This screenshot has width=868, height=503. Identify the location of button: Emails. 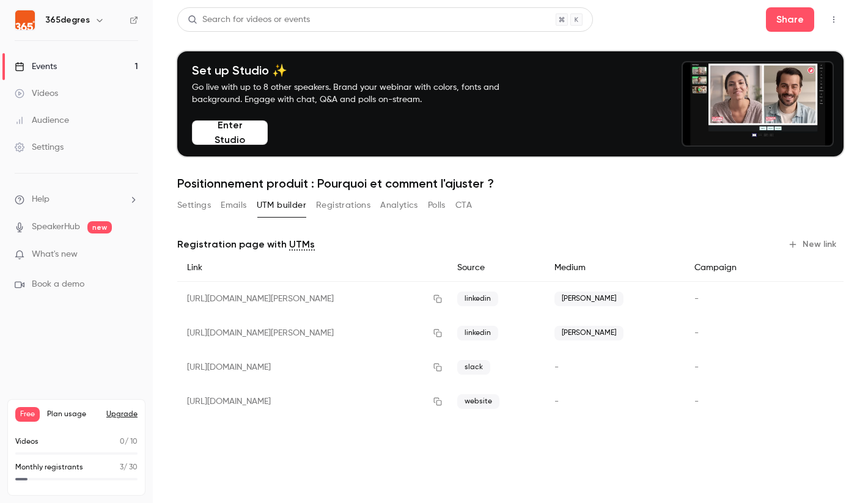
(234, 205).